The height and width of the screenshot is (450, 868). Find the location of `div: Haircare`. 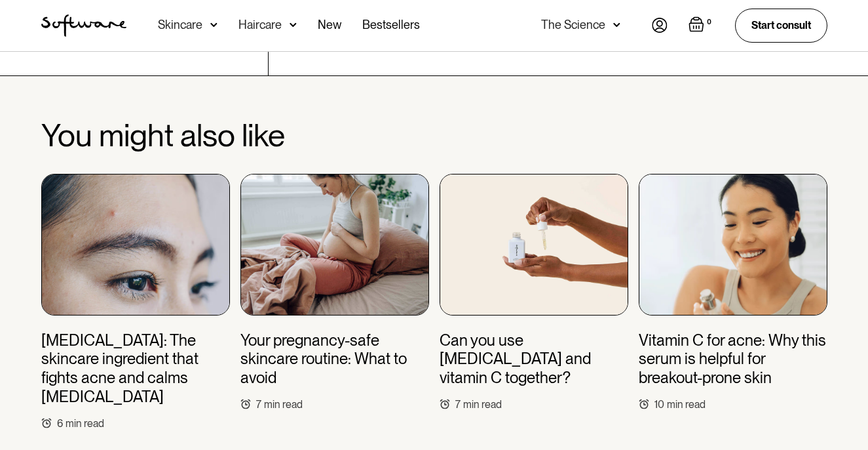

div: Haircare is located at coordinates (260, 25).